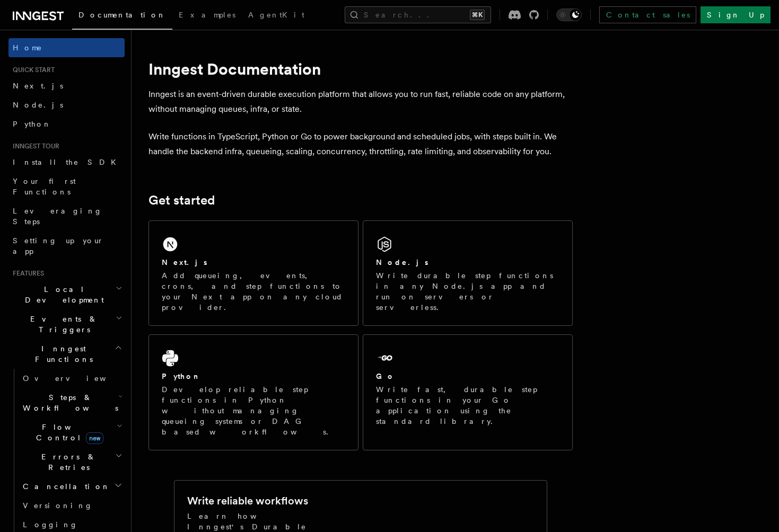  Describe the element at coordinates (34, 146) in the screenshot. I see `span: Inngest tour` at that location.